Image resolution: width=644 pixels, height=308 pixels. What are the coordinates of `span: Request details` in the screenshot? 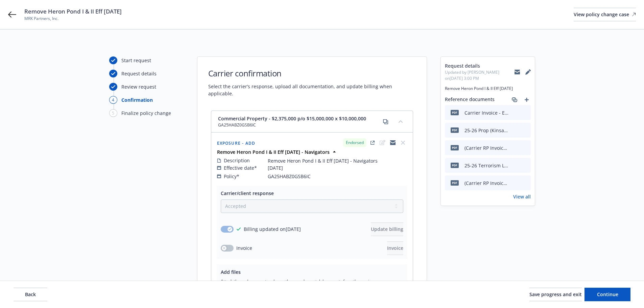 It's located at (480, 66).